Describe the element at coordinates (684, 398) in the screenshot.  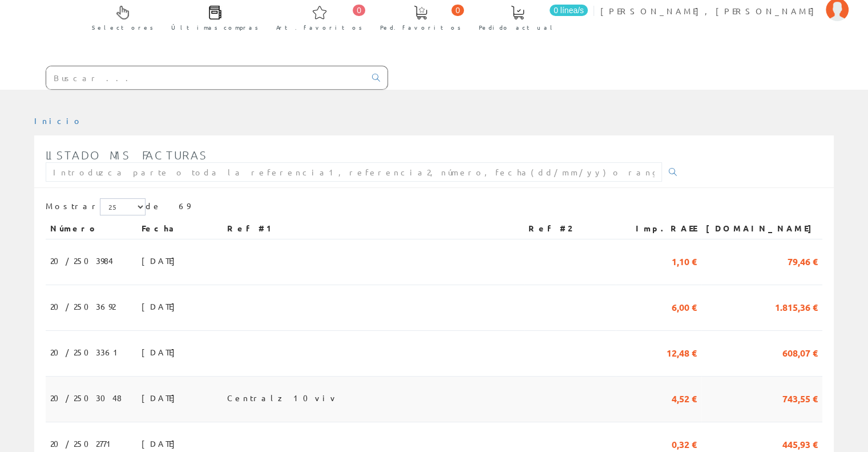
I see `span: 4,52 €` at that location.